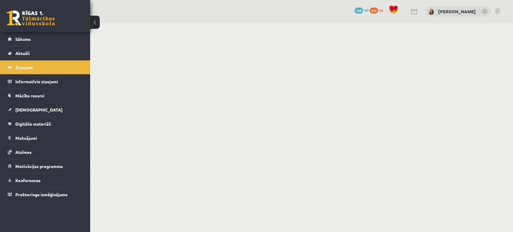  What do you see at coordinates (361, 10) in the screenshot?
I see `a: 568 mP` at bounding box center [361, 10].